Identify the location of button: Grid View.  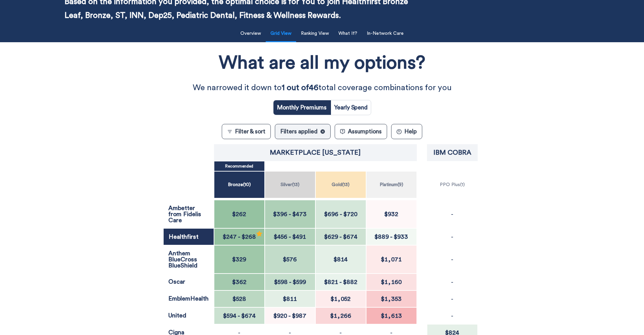
(281, 34).